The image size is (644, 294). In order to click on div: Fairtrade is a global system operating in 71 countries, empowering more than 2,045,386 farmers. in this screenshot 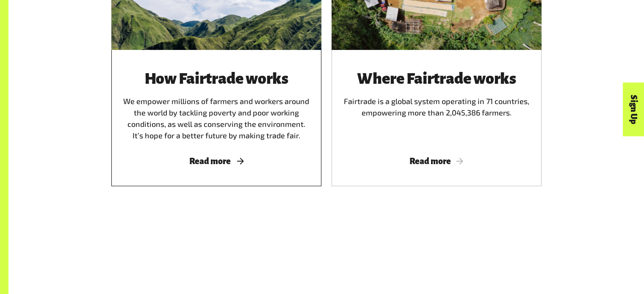, I will do `click(437, 106)`.